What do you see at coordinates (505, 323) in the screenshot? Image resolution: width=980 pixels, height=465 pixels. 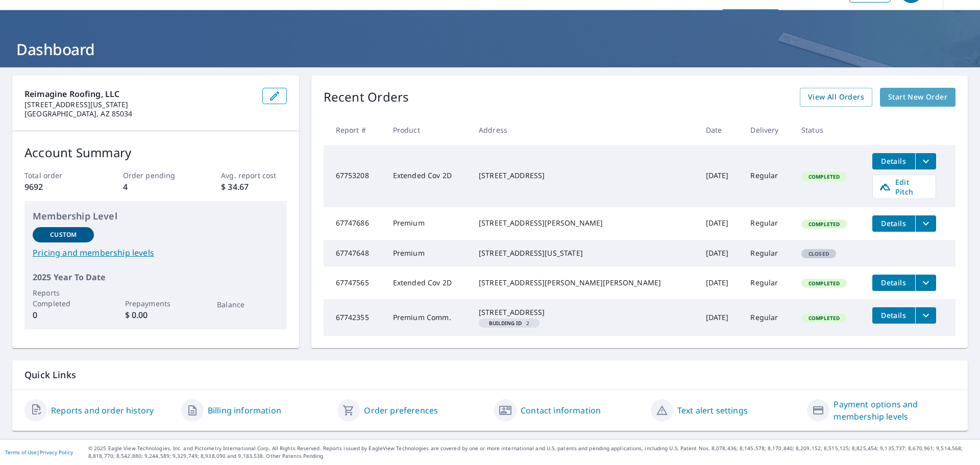 I see `em: Building ID` at bounding box center [505, 323].